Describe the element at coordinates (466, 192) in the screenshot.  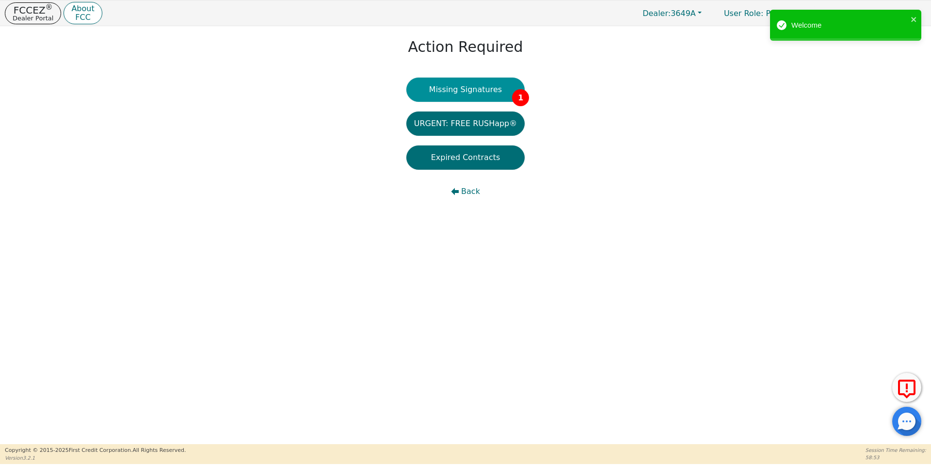
I see `button: Back` at that location.